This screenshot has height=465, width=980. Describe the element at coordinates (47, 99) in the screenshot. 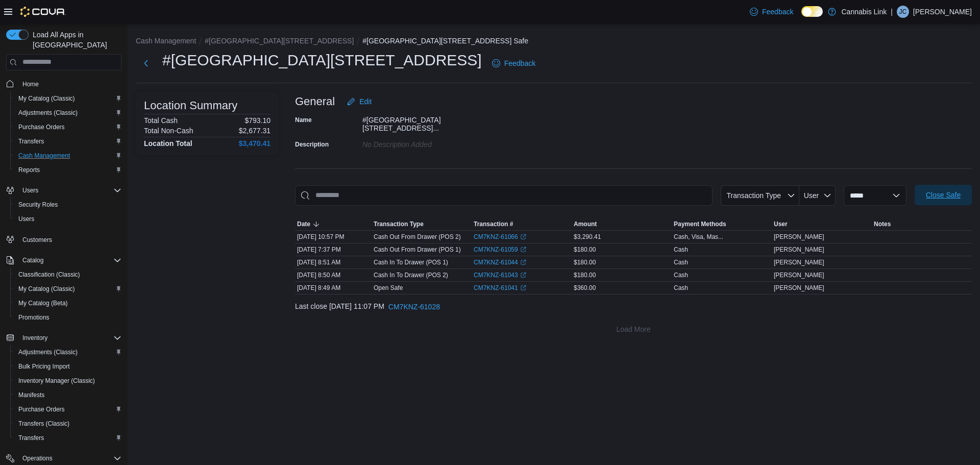

I see `span: My Catalog (Classic)` at that location.